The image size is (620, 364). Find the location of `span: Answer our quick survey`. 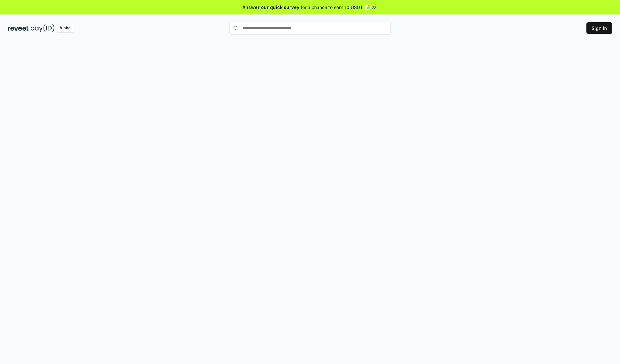

span: Answer our quick survey is located at coordinates (271, 7).